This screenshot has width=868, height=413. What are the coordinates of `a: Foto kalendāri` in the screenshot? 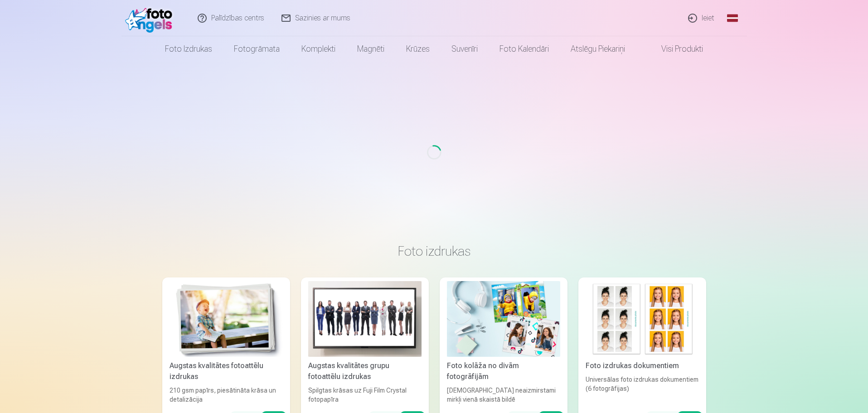 It's located at (525, 49).